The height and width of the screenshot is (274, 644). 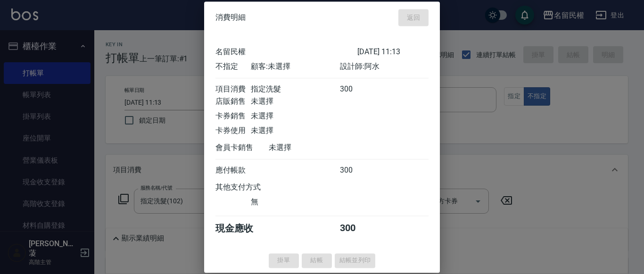 What do you see at coordinates (233, 67) in the screenshot?
I see `div: 不指定` at bounding box center [233, 67].